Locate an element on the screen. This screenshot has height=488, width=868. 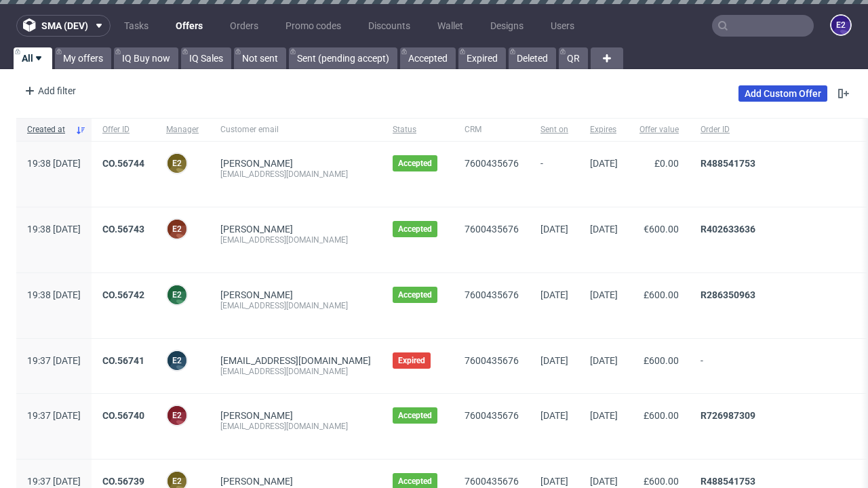
span: sma (dev) is located at coordinates (64, 26).